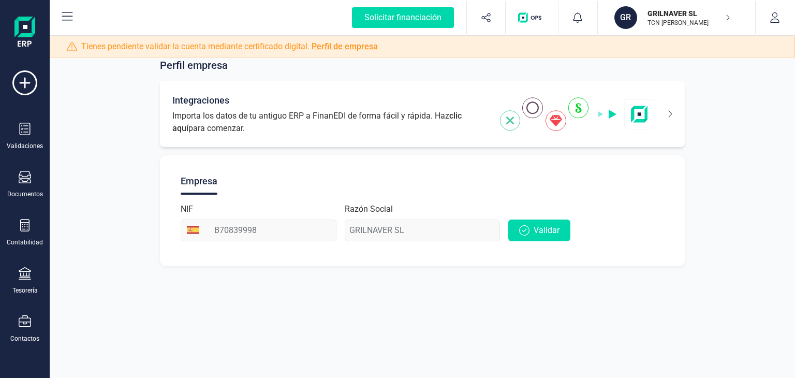  Describe the element at coordinates (577, 114) in the screenshot. I see `img: integrations-img` at that location.